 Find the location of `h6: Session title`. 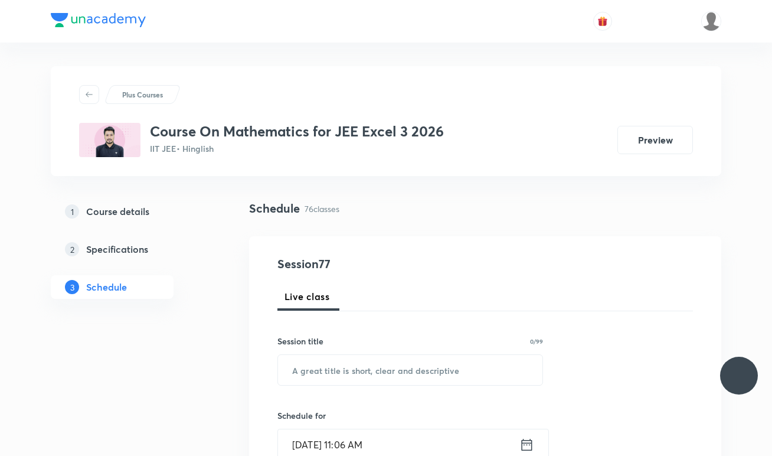

h6: Session title is located at coordinates (300, 341).